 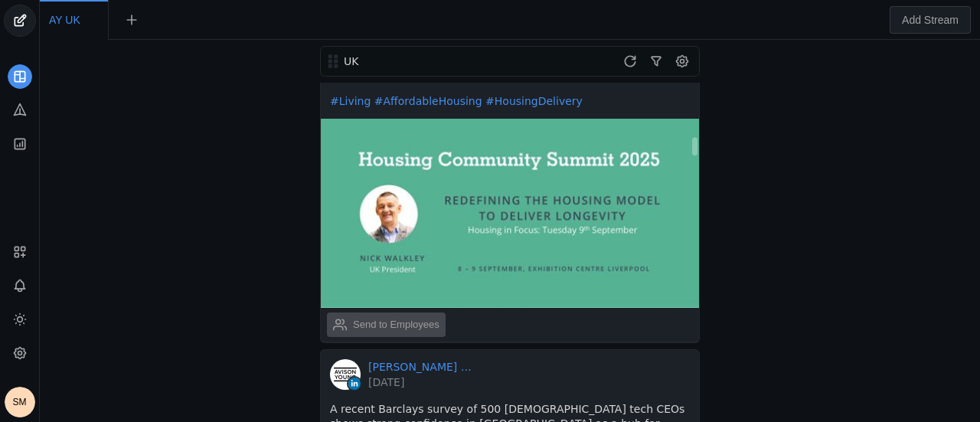 What do you see at coordinates (930, 20) in the screenshot?
I see `button: Add Stream` at bounding box center [930, 20].